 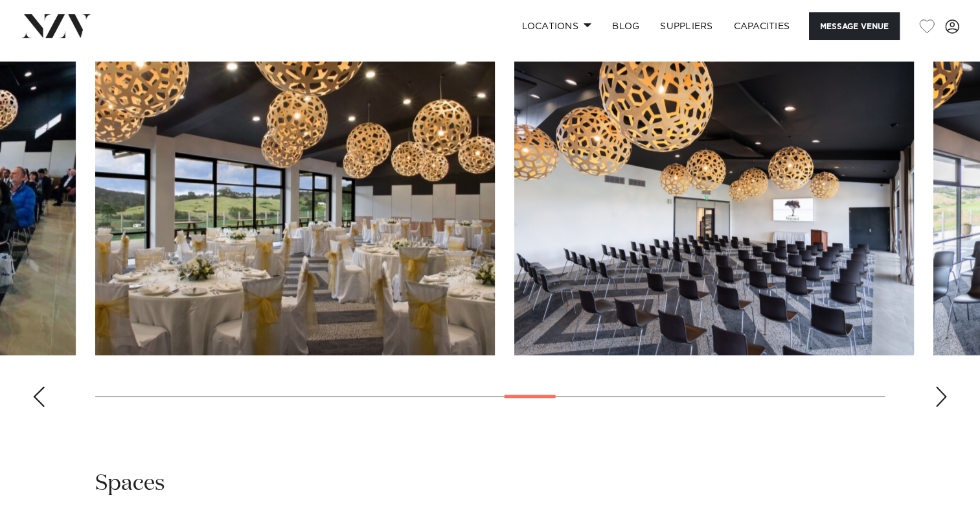 I want to click on img: nzv-logo.png, so click(x=56, y=26).